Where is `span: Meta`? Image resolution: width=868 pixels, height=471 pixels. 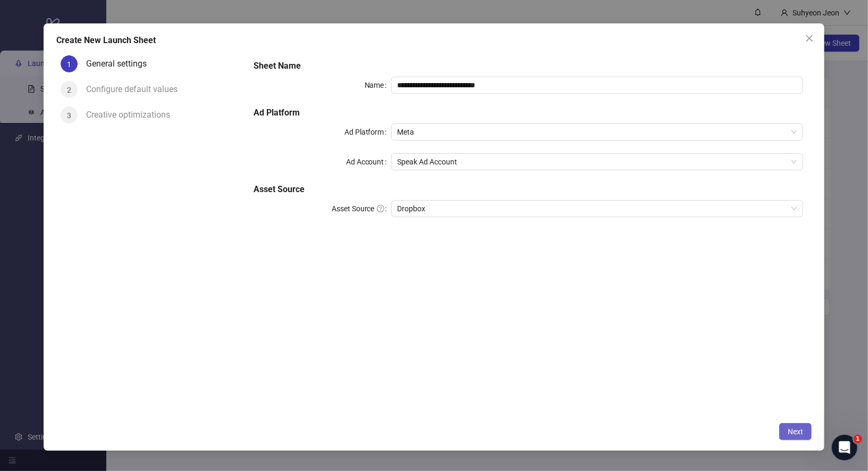
span: Meta is located at coordinates (597, 132).